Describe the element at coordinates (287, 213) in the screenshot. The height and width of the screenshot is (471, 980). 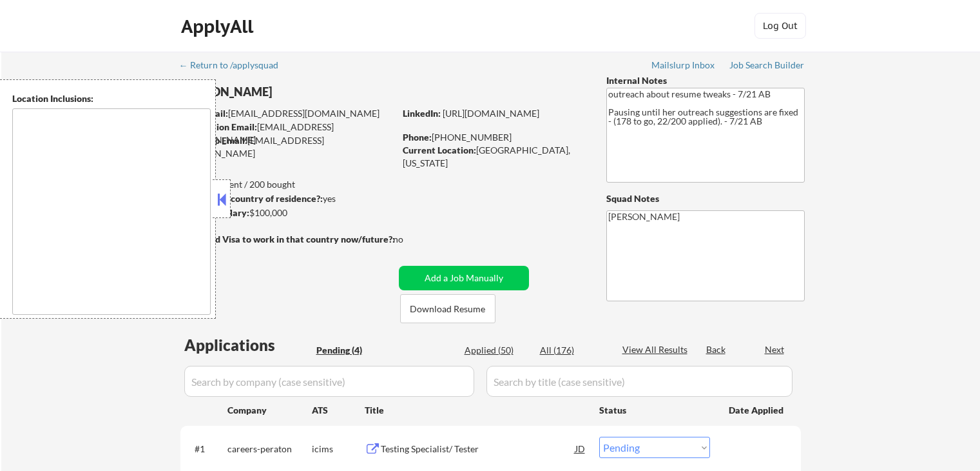
I see `div: $100,000` at that location.